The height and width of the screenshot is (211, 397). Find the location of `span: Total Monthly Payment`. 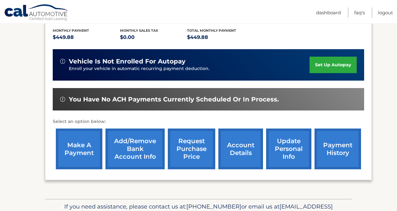

span: Total Monthly Payment is located at coordinates (212, 30).